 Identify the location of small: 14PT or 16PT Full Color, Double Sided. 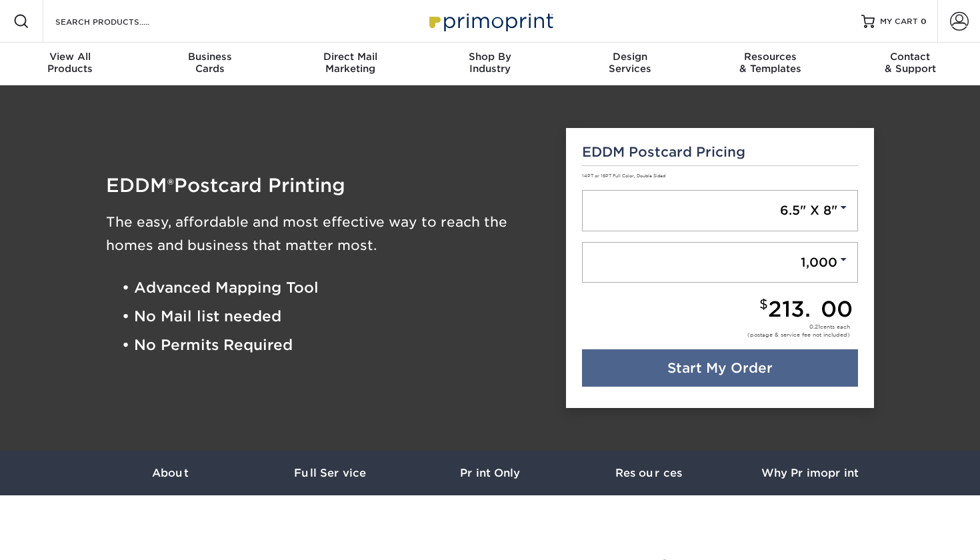
(624, 176).